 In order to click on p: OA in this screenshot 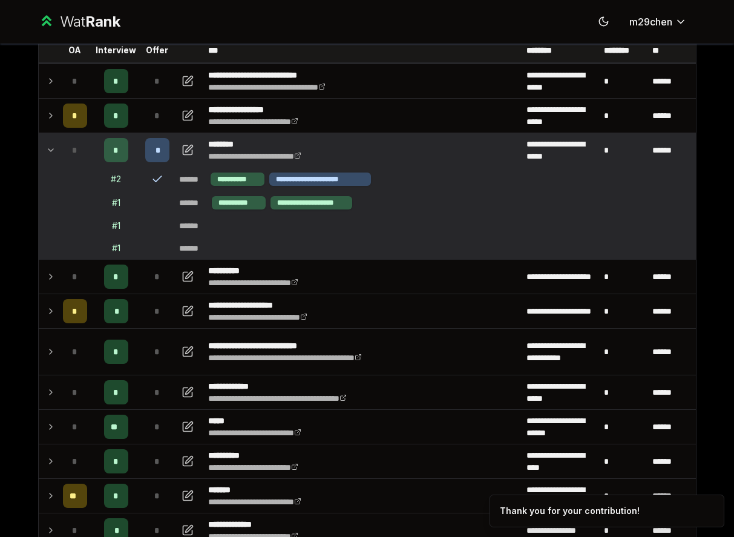, I will do `click(74, 50)`.